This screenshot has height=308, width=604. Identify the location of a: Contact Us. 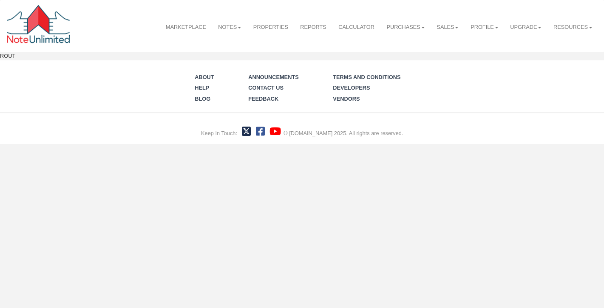
(265, 88).